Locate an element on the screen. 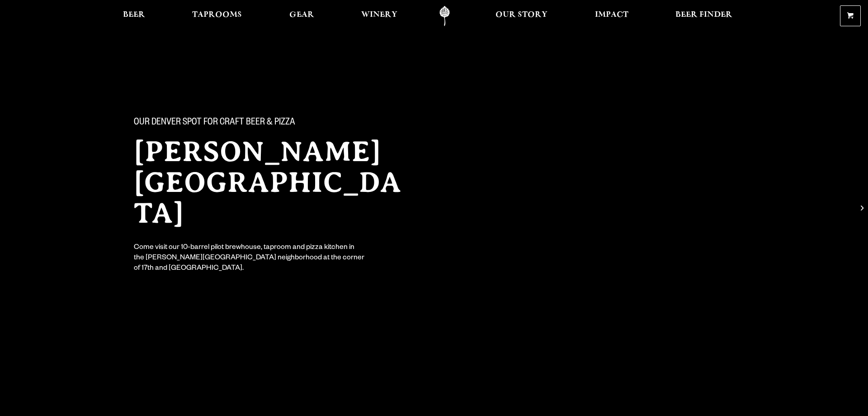 The image size is (868, 416). a: Gear is located at coordinates (301, 16).